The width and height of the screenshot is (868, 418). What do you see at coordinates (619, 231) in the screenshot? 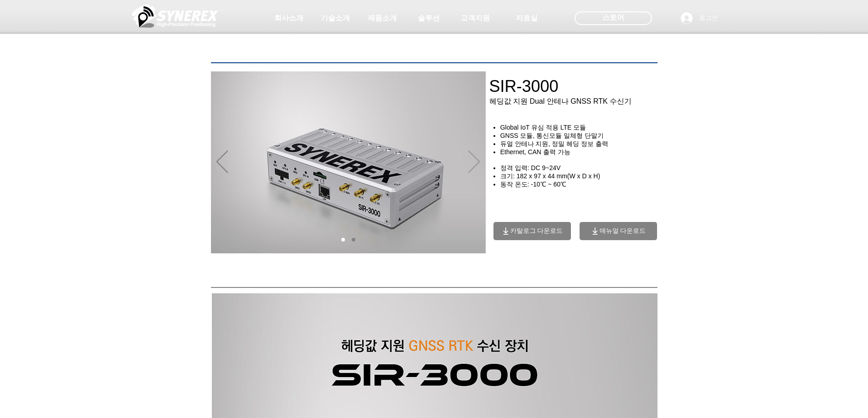
I see `button: 매뉴얼 다운로드` at bounding box center [619, 231].